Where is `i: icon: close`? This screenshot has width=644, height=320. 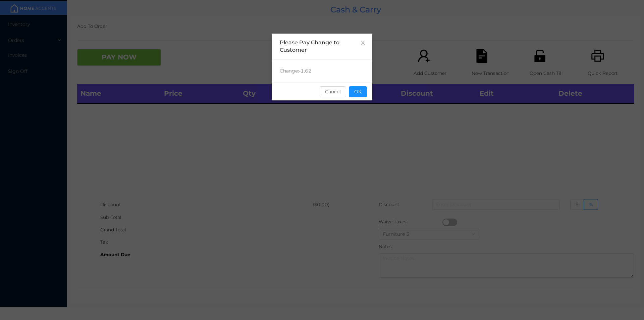 i: icon: close is located at coordinates (363, 43).